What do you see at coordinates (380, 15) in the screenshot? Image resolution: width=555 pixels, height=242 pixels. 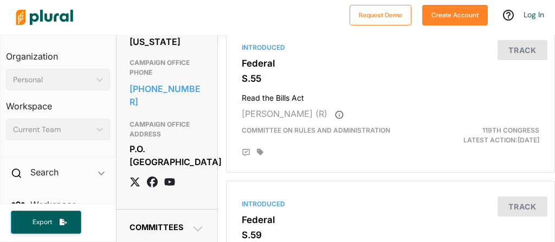 I see `button: Request Demo` at bounding box center [380, 15].